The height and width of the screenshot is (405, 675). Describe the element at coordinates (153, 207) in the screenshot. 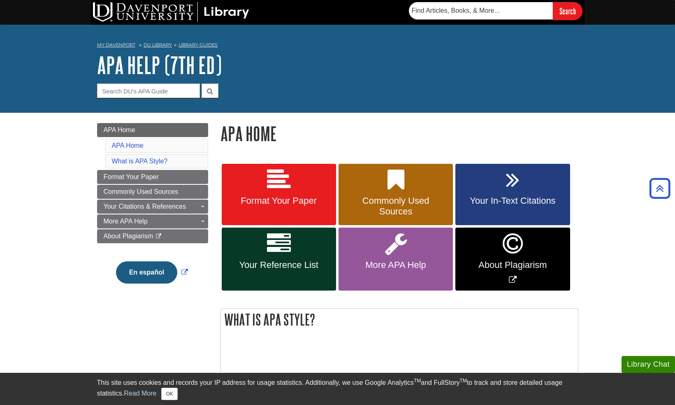

I see `a: Your Citations & References` at that location.